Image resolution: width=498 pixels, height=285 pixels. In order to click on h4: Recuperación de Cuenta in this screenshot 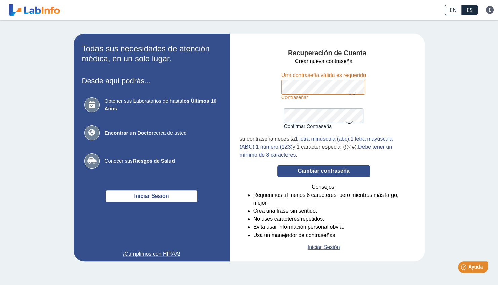, I will do `click(327, 53)`.